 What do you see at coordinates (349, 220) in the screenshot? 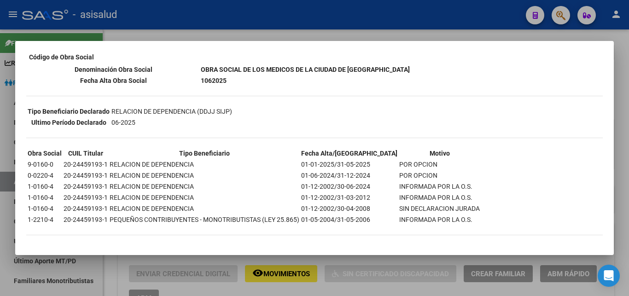
I see `td: 01-05-2004/31-05-2006` at bounding box center [349, 220].